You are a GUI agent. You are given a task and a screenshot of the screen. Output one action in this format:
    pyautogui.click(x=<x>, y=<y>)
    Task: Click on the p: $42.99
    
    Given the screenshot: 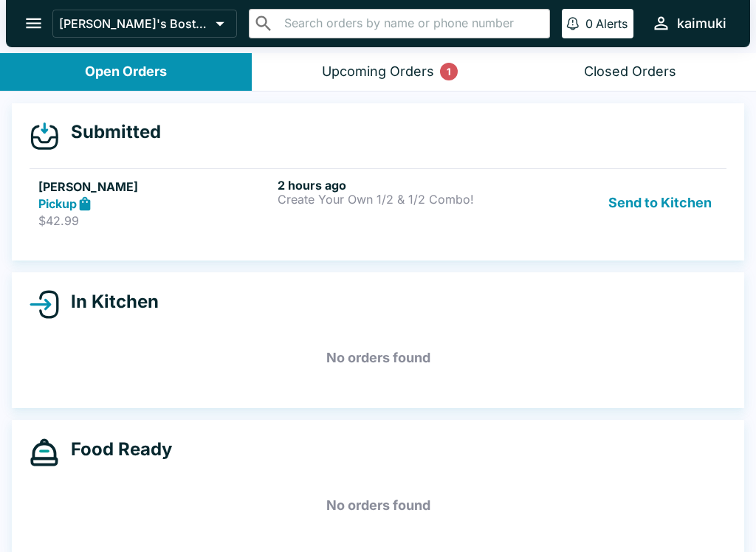 What is the action you would take?
    pyautogui.click(x=155, y=221)
    